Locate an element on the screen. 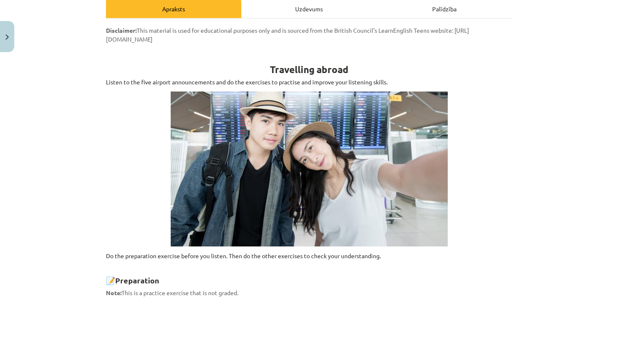 Image resolution: width=618 pixels, height=364 pixels. span: This is a practice exercise that is not graded. is located at coordinates (172, 293).